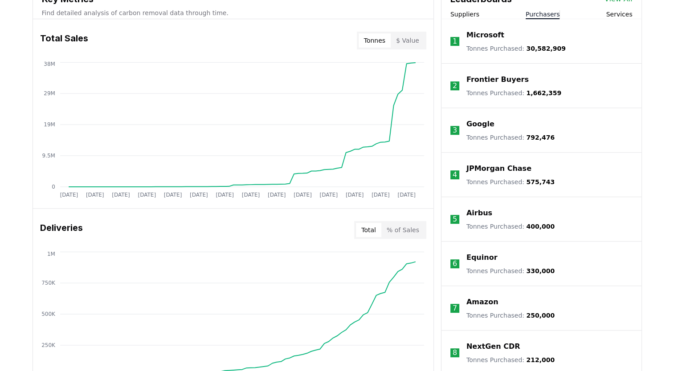 The height and width of the screenshot is (371, 674). I want to click on button: % of Sales, so click(403, 230).